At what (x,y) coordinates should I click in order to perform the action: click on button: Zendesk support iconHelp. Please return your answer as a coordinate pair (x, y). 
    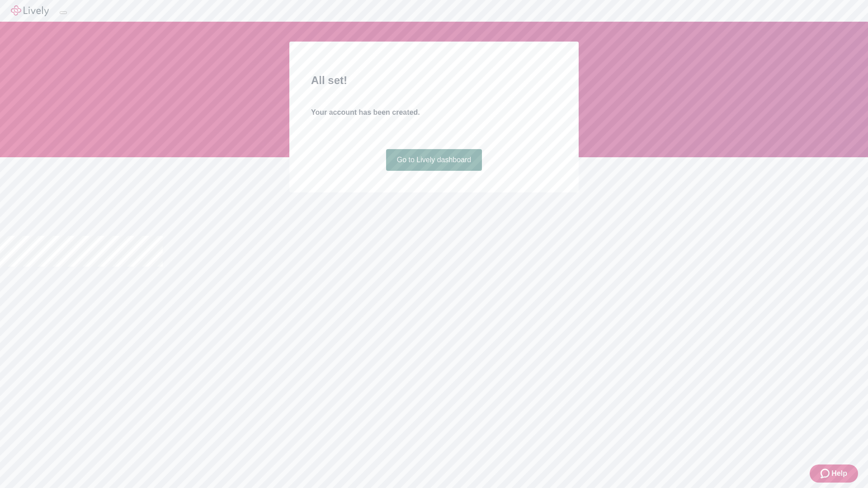
    Looking at the image, I should click on (834, 474).